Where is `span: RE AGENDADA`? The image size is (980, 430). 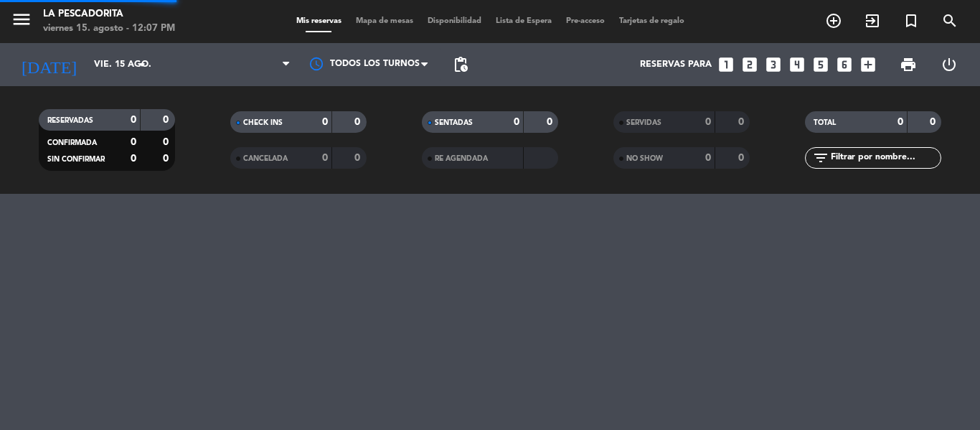 span: RE AGENDADA is located at coordinates (461, 159).